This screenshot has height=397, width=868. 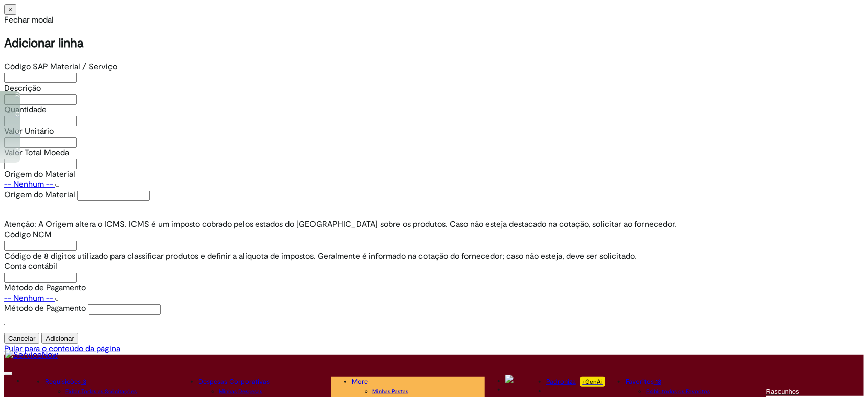 I want to click on span: More, so click(x=360, y=381).